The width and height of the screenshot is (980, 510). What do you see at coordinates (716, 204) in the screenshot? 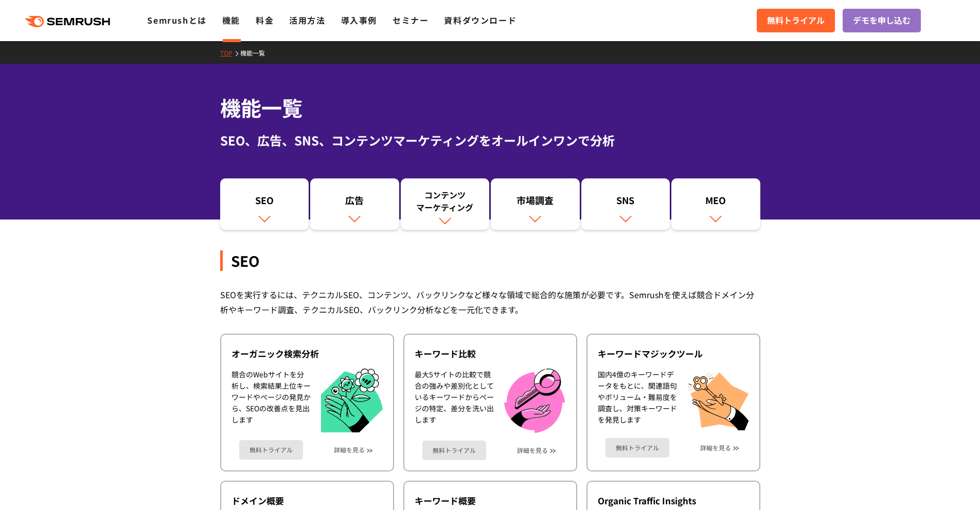
I see `a: MEO` at bounding box center [716, 204].